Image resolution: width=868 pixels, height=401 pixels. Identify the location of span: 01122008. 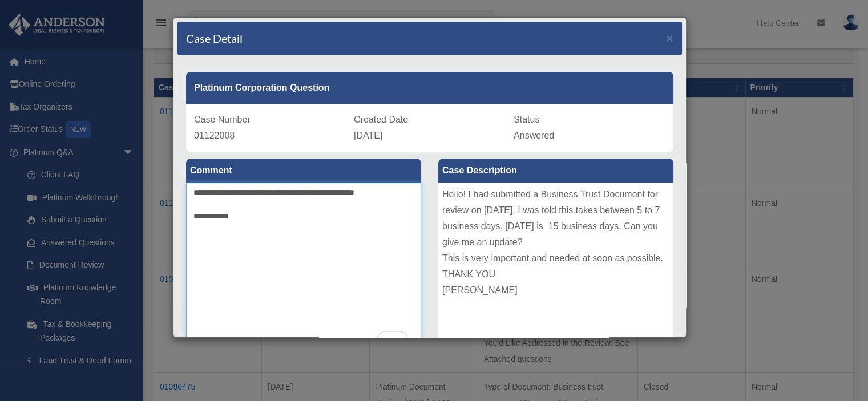
(214, 135).